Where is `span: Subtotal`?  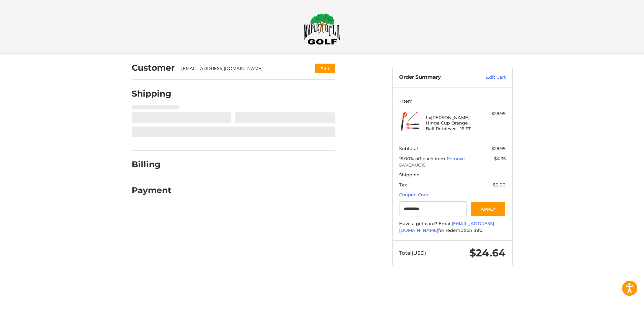
span: Subtotal is located at coordinates (408, 149).